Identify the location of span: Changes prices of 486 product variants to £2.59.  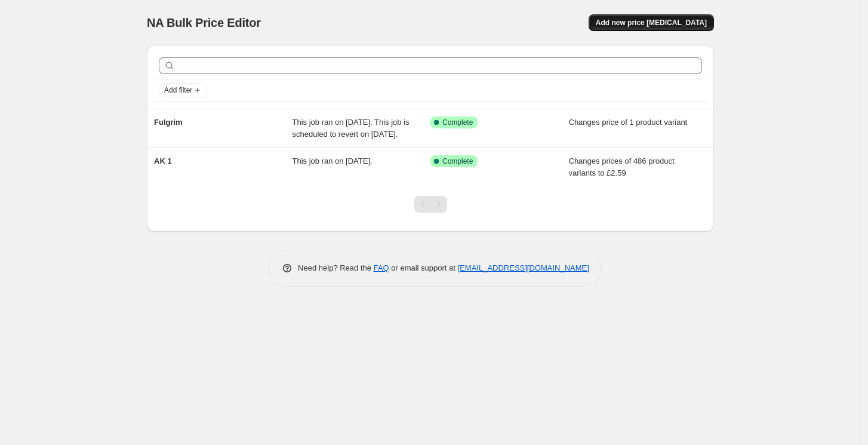
(621, 166).